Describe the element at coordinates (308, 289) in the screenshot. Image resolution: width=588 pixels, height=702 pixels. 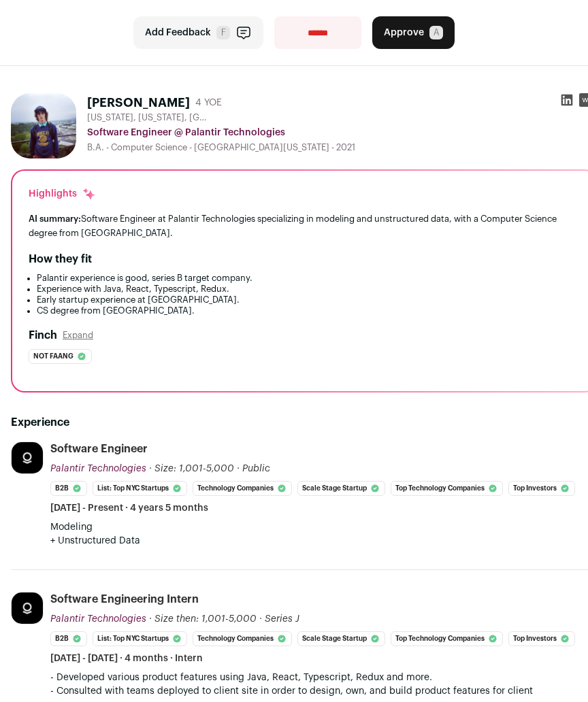
I see `li: Experience with Java, React, Typescript, Redux.` at that location.